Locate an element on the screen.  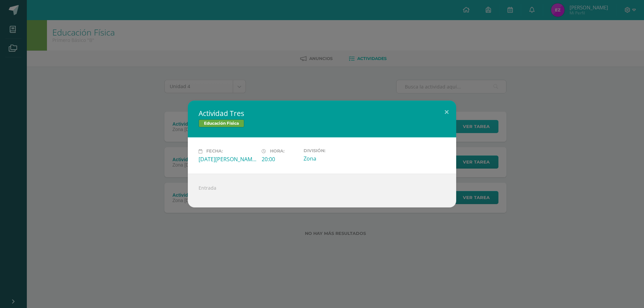
span: Hora: is located at coordinates (277, 151).